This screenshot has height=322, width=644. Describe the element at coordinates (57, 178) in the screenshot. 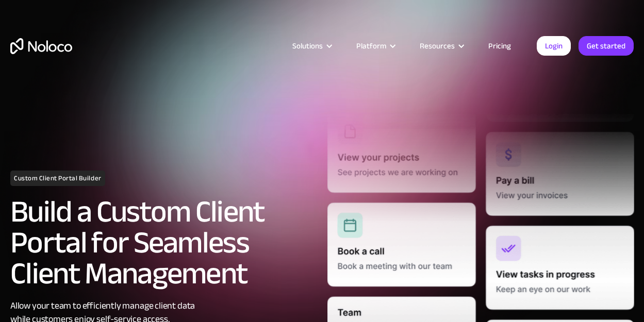

I see `h1: Custom Client Portal Builder` at that location.